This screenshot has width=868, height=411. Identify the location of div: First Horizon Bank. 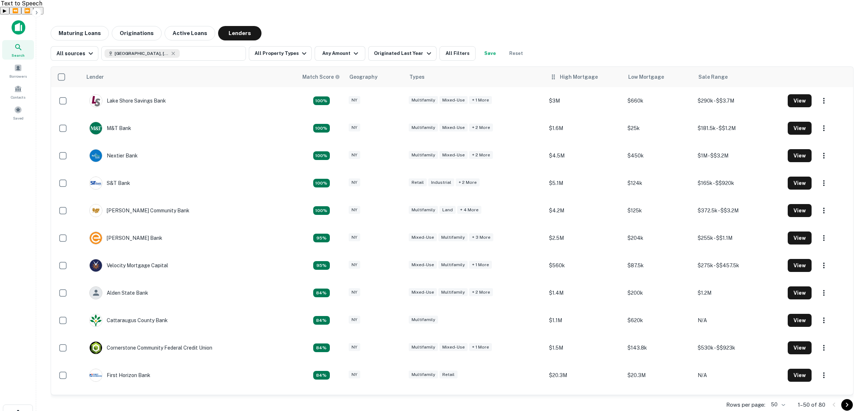
(120, 376).